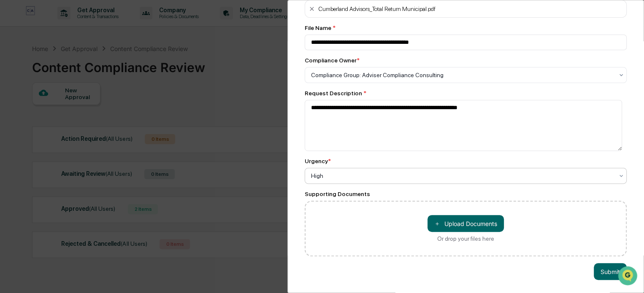 The width and height of the screenshot is (644, 293). What do you see at coordinates (465, 239) in the screenshot?
I see `div: Or drop your files here` at bounding box center [465, 239].